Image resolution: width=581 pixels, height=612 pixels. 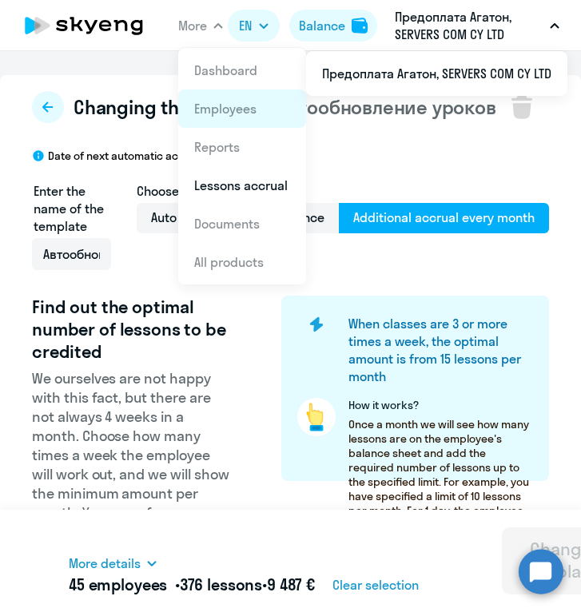 What do you see at coordinates (441, 497) in the screenshot?
I see `p: Once a month we will see how many lessons are on the employee's balance sheet and add the require...` at bounding box center [441, 497].